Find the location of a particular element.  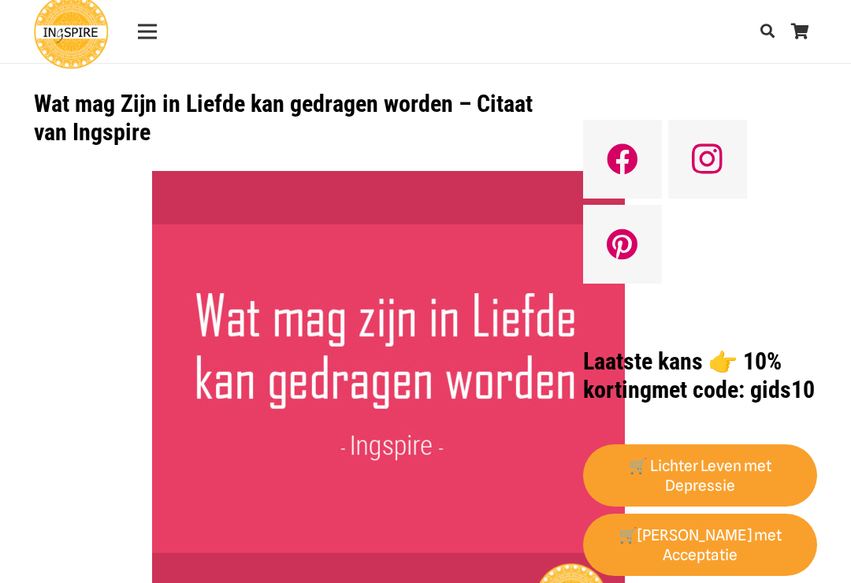

a: Pinterest is located at coordinates (622, 244).